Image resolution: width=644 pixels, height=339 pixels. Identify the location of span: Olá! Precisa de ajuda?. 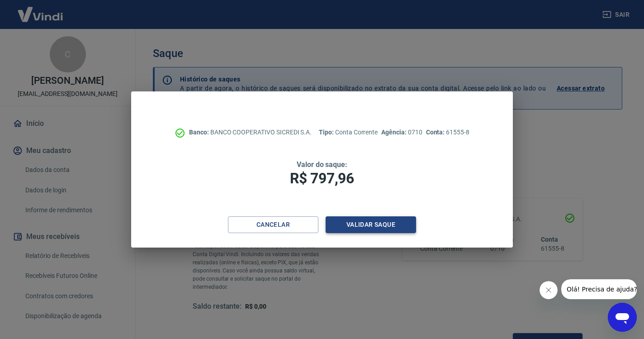
(41, 10).